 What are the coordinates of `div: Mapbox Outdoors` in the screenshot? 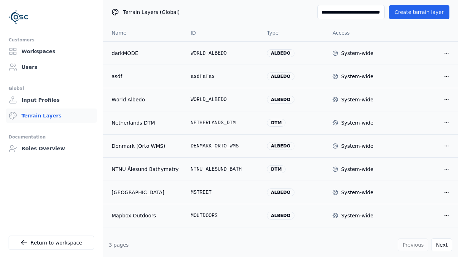 It's located at (145, 216).